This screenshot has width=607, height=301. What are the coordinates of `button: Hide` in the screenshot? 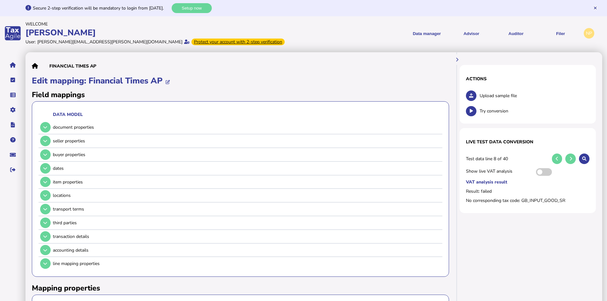 It's located at (457, 59).